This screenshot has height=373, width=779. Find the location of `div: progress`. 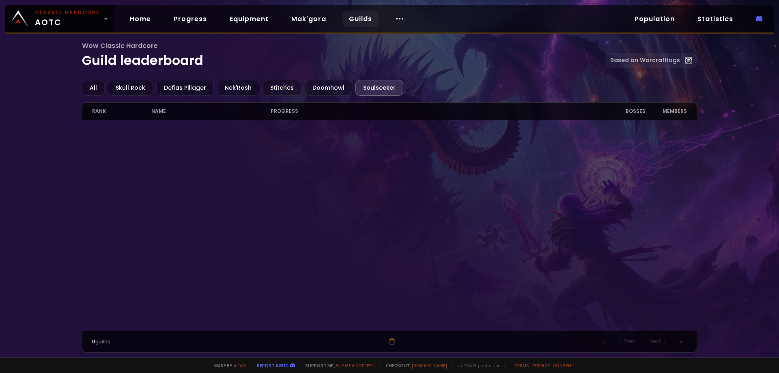

div: progress is located at coordinates (434, 111).